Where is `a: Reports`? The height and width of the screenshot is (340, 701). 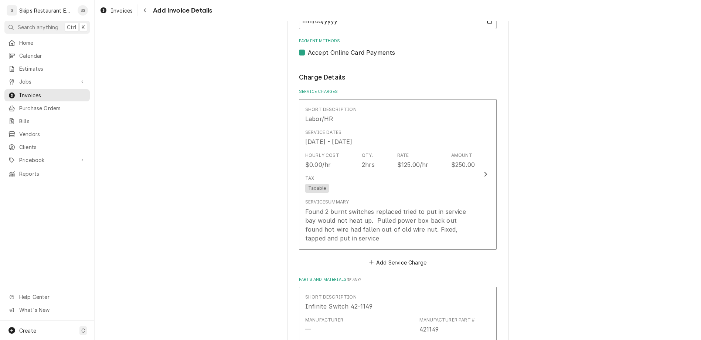 a: Reports is located at coordinates (47, 173).